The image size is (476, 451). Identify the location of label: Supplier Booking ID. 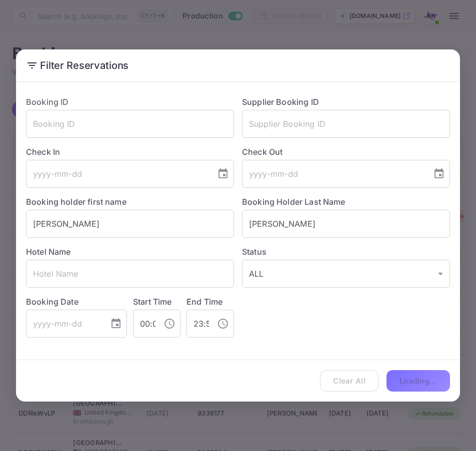
(280, 102).